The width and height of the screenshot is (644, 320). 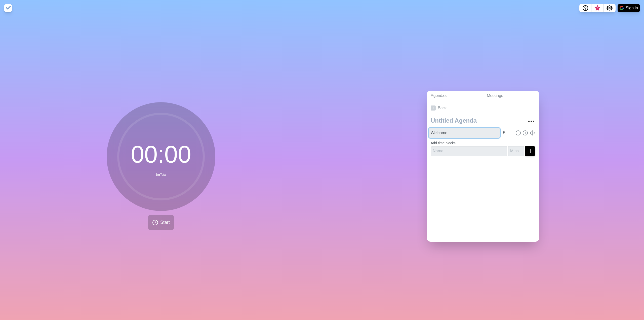 What do you see at coordinates (483, 108) in the screenshot?
I see `a: Back` at bounding box center [483, 108].